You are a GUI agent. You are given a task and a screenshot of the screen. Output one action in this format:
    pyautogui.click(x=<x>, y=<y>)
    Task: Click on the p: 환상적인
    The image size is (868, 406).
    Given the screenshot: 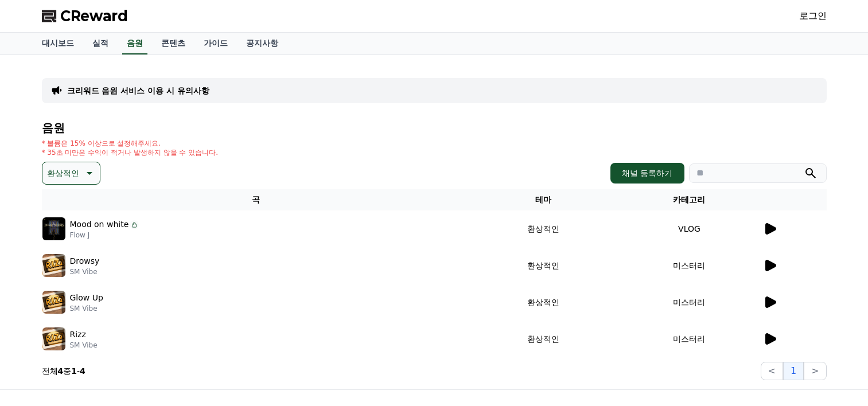 What is the action you would take?
    pyautogui.click(x=63, y=174)
    